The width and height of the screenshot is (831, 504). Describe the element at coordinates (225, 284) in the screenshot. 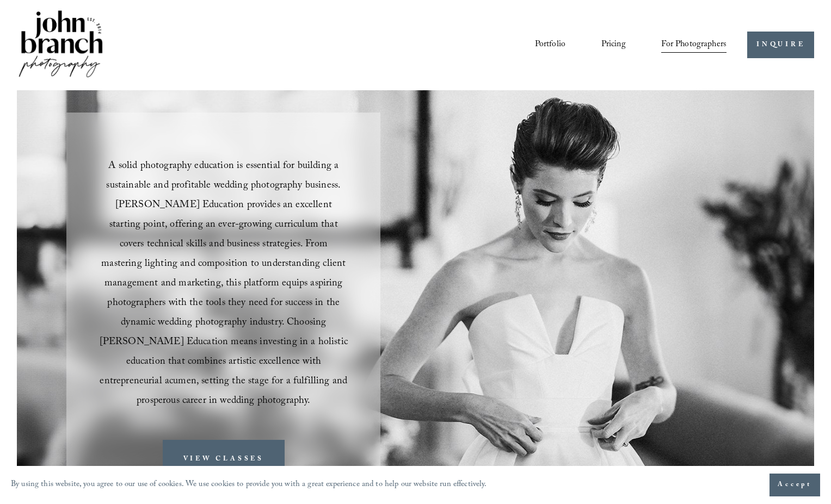

I see `span: A solid photography education is essential for building a sustainable and profitable wedding phot...` at that location.